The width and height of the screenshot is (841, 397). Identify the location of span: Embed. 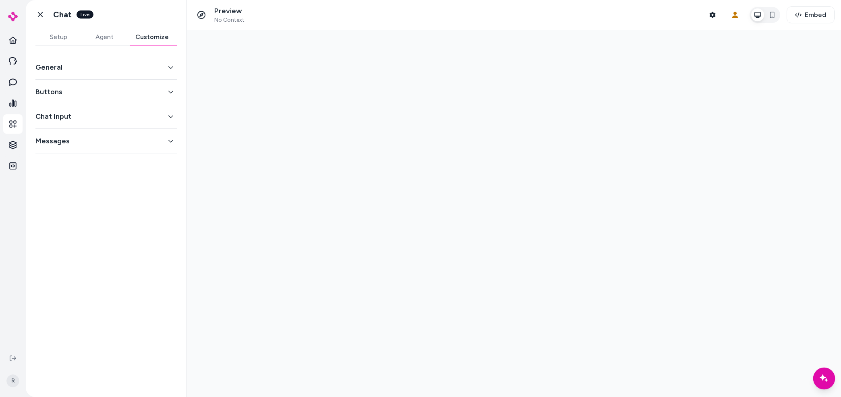
(815, 15).